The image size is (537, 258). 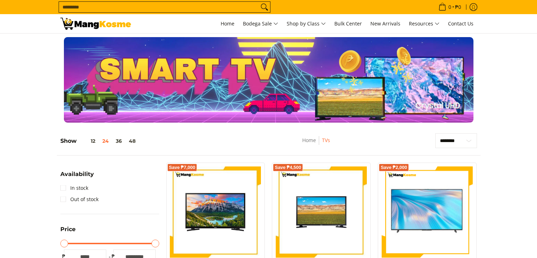 I want to click on a: Bodega Sale, so click(x=261, y=24).